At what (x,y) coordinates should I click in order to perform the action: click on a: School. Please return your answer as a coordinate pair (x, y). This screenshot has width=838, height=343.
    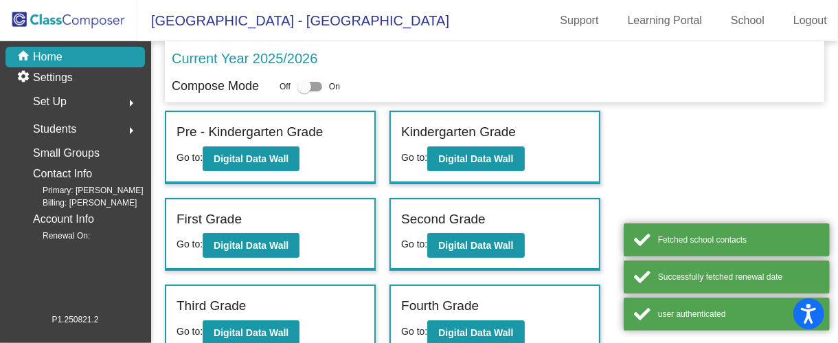
    Looking at the image, I should click on (748, 21).